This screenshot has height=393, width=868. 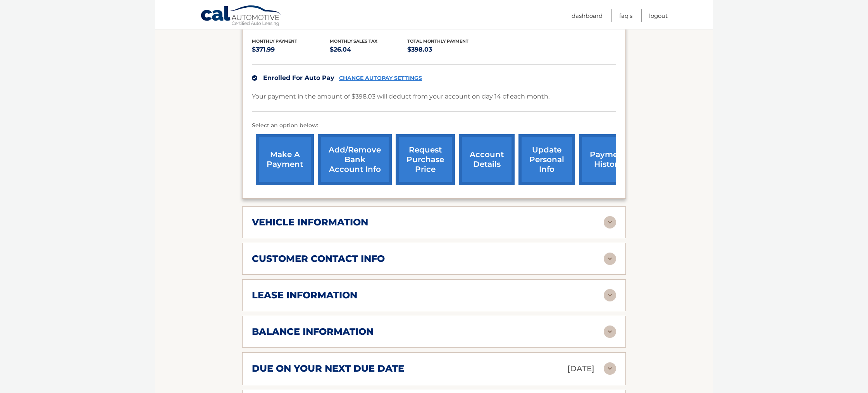 I want to click on h2: customer contact info, so click(x=318, y=259).